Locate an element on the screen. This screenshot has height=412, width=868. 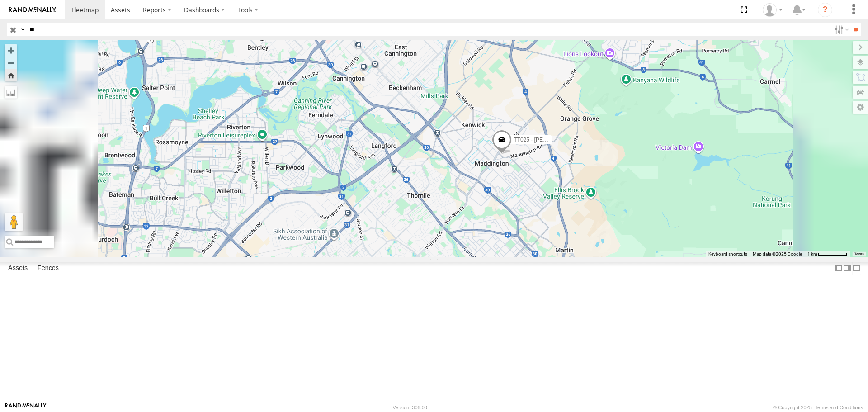
label: Map Settings is located at coordinates (860, 107).